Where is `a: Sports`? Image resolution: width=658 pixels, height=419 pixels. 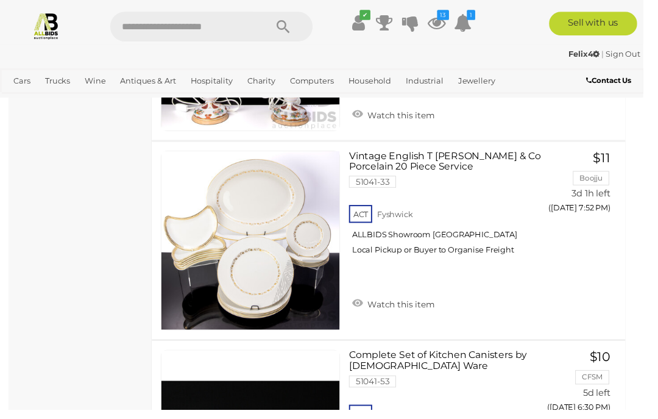 a: Sports is located at coordinates (65, 103).